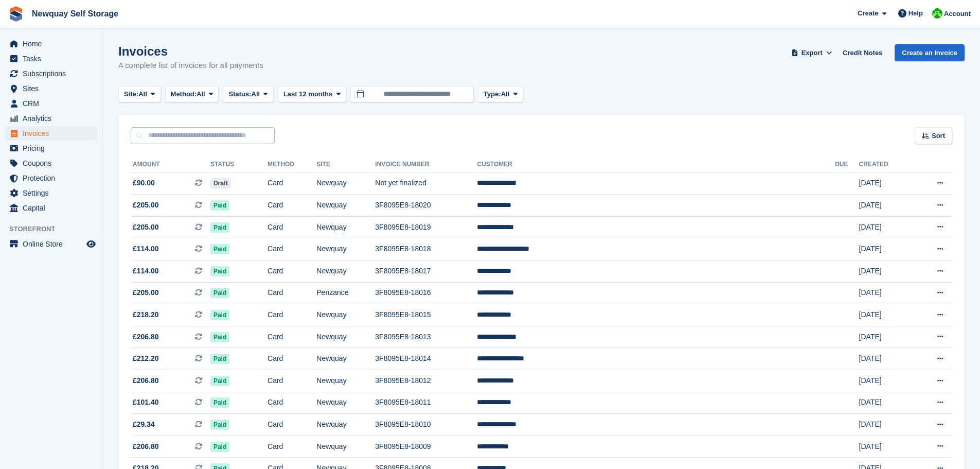 The height and width of the screenshot is (469, 980). What do you see at coordinates (346, 293) in the screenshot?
I see `td: Penzance` at bounding box center [346, 293].